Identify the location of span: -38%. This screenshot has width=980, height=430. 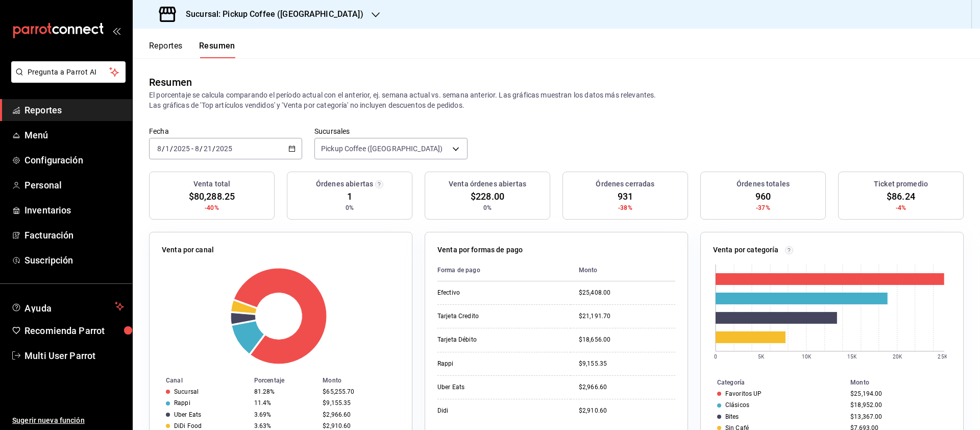
(625, 208).